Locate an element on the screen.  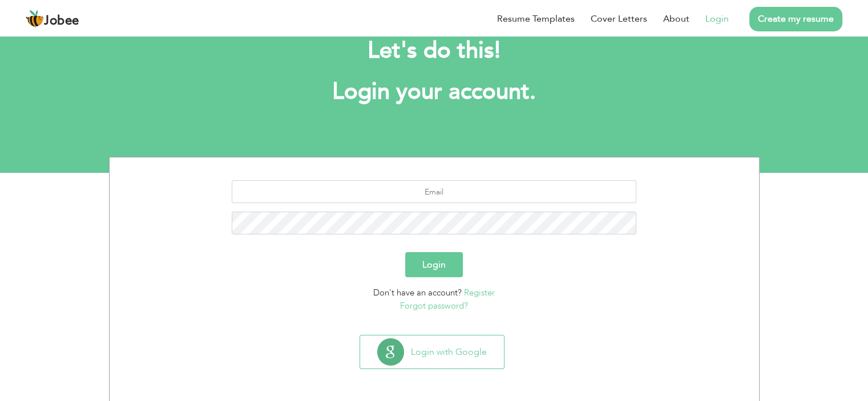
h2: Let's do this! is located at coordinates (434, 51).